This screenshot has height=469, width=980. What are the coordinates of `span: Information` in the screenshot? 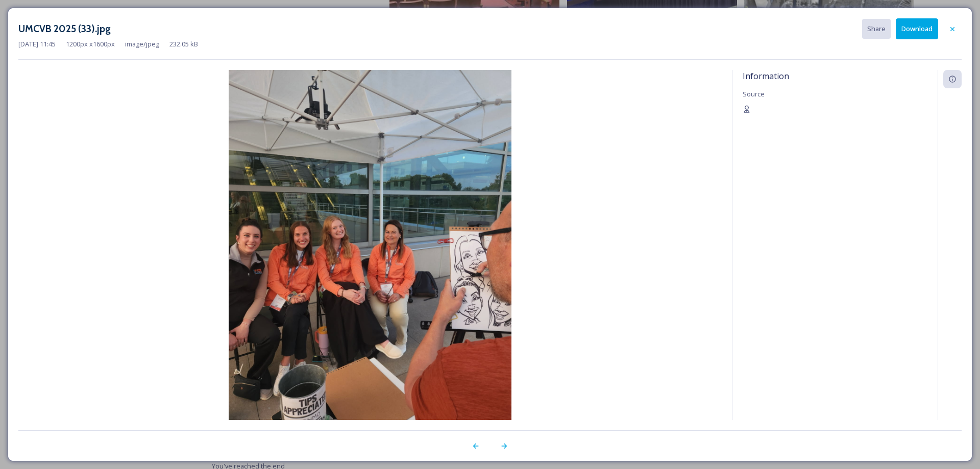 It's located at (766, 76).